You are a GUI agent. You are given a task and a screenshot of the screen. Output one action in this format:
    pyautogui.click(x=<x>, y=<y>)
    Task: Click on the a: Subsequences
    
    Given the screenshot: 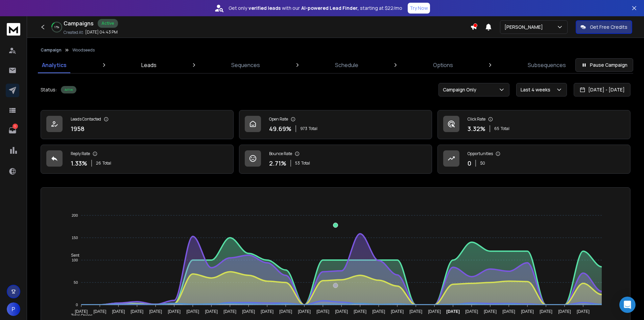 What is the action you would take?
    pyautogui.click(x=547, y=65)
    